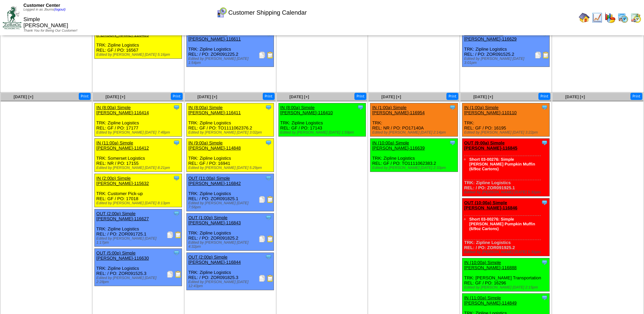 This screenshot has width=644, height=314. Describe the element at coordinates (636, 17) in the screenshot. I see `img: calendarinout.gif` at that location.